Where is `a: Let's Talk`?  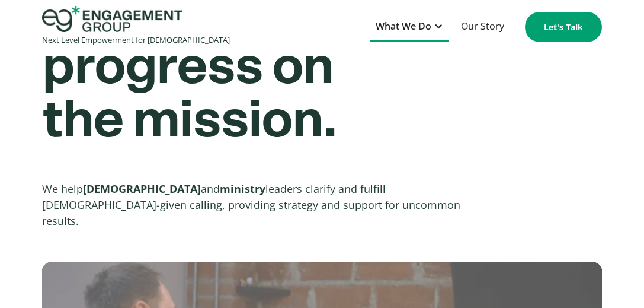
a: Let's Talk is located at coordinates (564, 27).